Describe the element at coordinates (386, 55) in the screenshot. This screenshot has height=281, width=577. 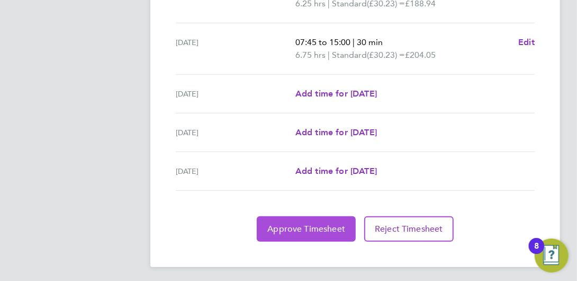
I see `span: (£30.23) =` at that location.